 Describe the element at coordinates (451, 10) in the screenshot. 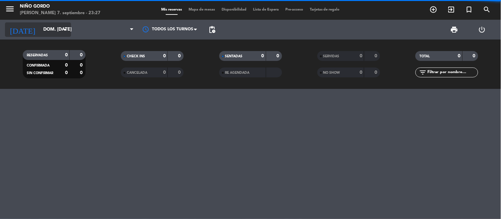

I see `i: exit_to_app` at that location.